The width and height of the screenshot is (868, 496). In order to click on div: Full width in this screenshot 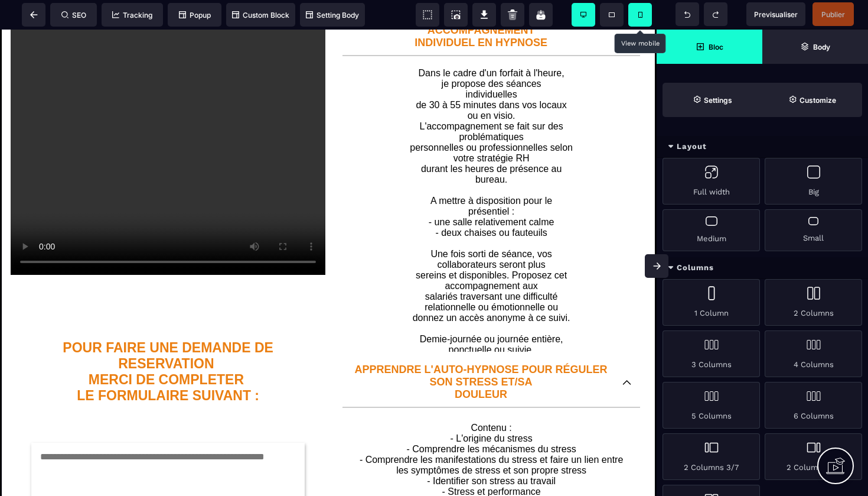, I will do `click(711, 181)`.